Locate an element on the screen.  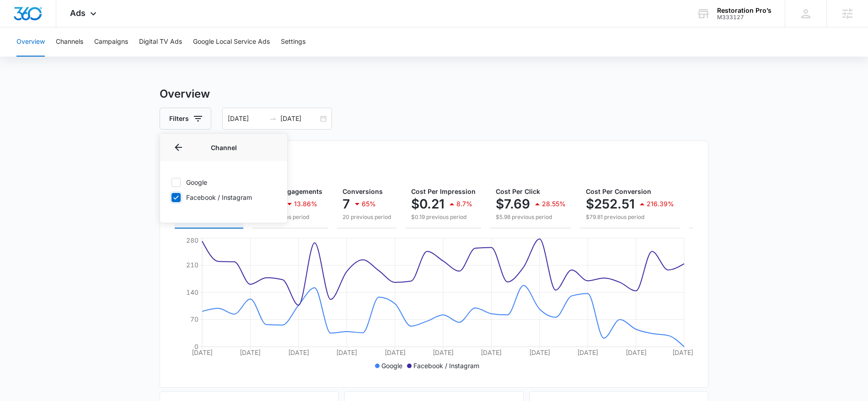
p: 20 previous period is located at coordinates (367, 218).